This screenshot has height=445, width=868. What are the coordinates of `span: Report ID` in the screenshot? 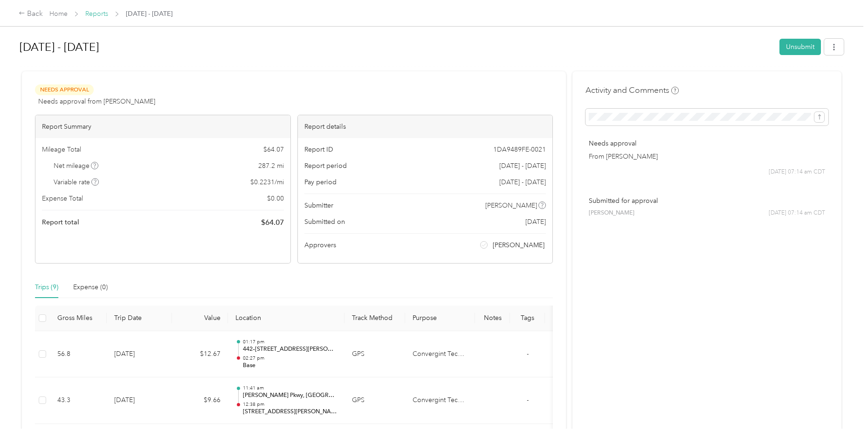 It's located at (319, 149).